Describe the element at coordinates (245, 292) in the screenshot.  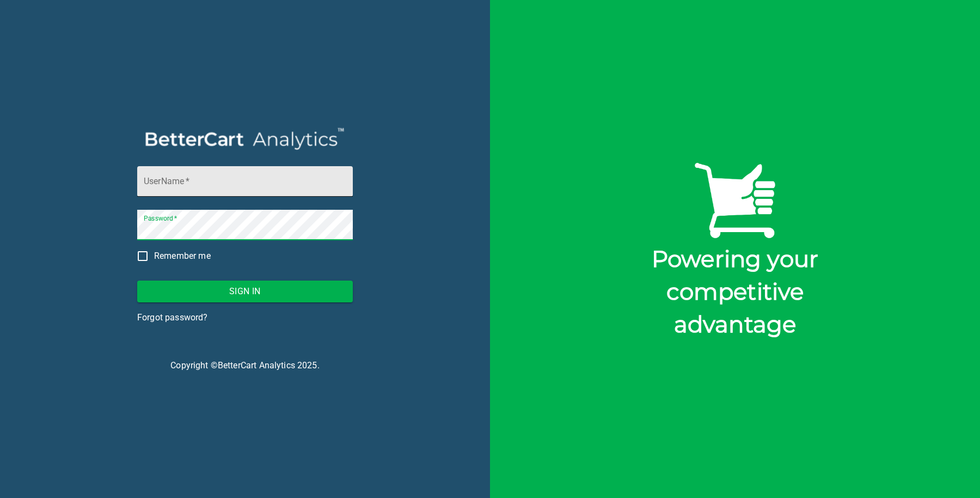
I see `span: Sign In` at that location.